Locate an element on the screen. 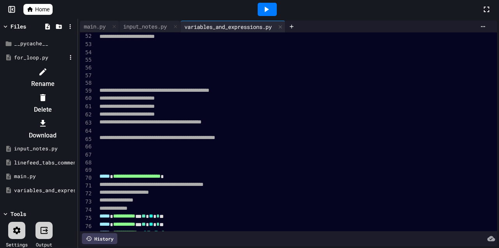 The width and height of the screenshot is (499, 248). a: Home is located at coordinates (38, 9).